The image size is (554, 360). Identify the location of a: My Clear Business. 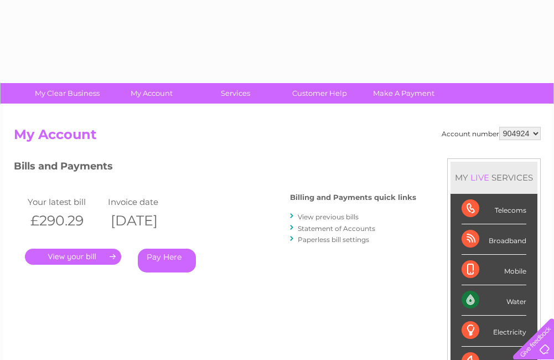
(67, 93).